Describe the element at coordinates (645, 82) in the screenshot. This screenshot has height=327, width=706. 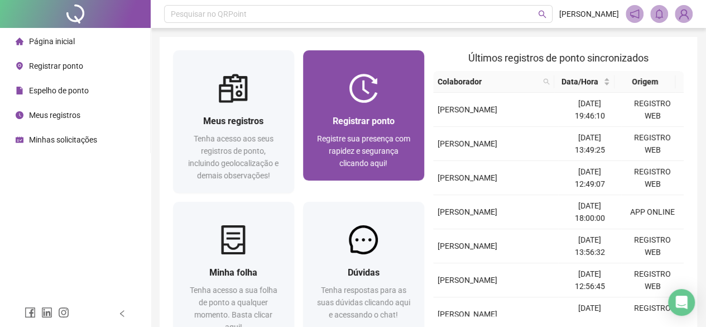
I see `th: Origem` at that location.